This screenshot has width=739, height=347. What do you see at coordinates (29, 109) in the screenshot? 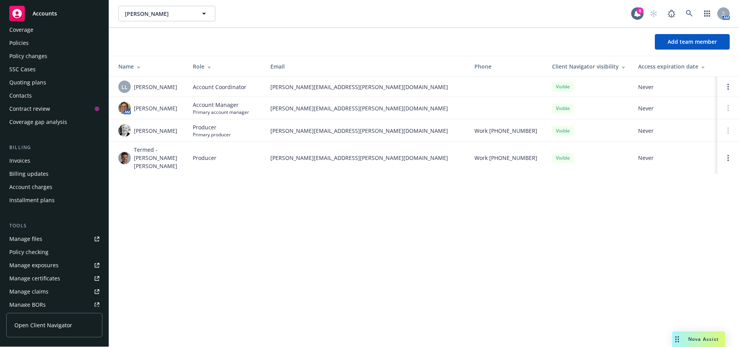
I see `div: Contract review` at bounding box center [29, 109].